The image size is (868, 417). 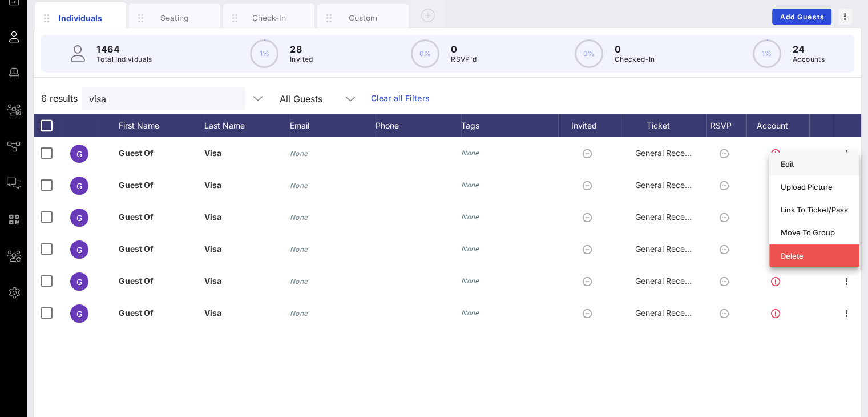 What do you see at coordinates (302, 60) in the screenshot?
I see `p: Invited` at bounding box center [302, 60].